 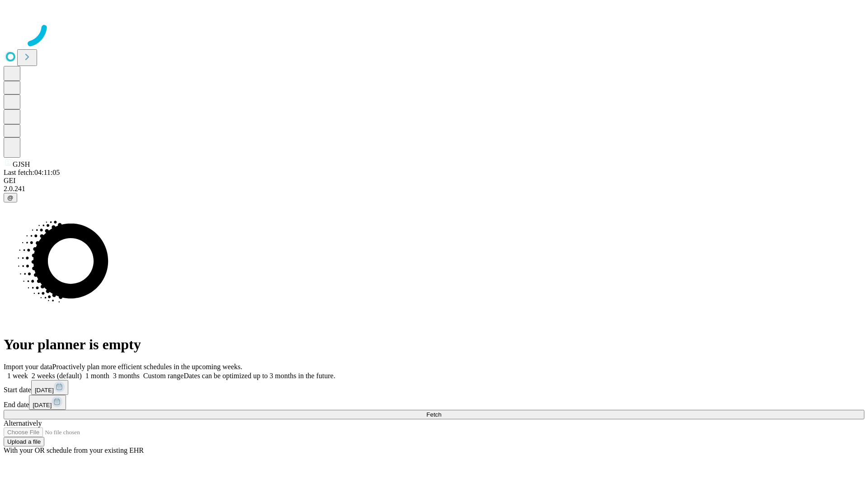 What do you see at coordinates (434, 402) in the screenshot?
I see `div: End date` at bounding box center [434, 402].